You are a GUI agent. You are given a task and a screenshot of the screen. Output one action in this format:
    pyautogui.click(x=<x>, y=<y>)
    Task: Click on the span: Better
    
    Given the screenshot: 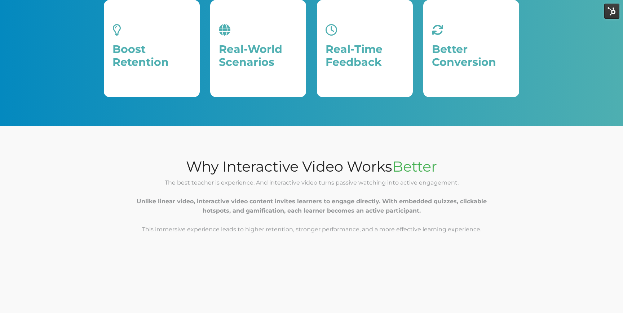 What is the action you would take?
    pyautogui.click(x=414, y=166)
    